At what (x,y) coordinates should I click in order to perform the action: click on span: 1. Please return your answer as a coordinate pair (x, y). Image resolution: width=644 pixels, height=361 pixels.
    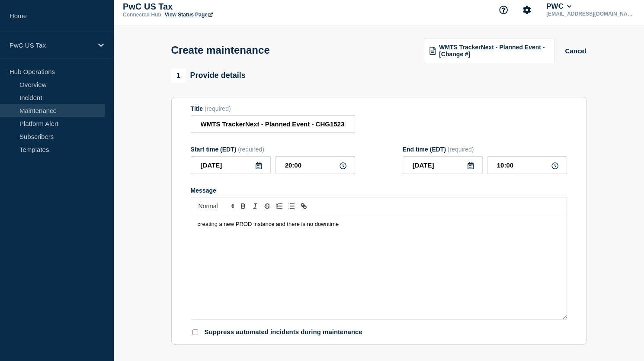
    Looking at the image, I should click on (178, 76).